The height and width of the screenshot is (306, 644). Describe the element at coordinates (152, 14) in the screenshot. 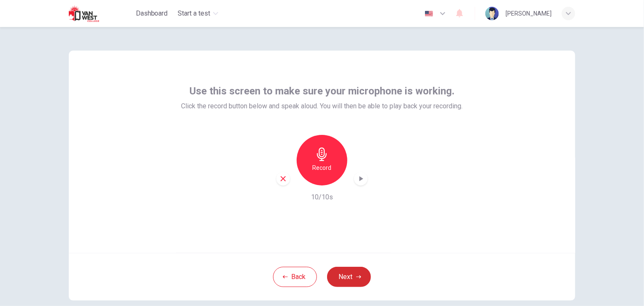

I see `span: Dashboard` at that location.